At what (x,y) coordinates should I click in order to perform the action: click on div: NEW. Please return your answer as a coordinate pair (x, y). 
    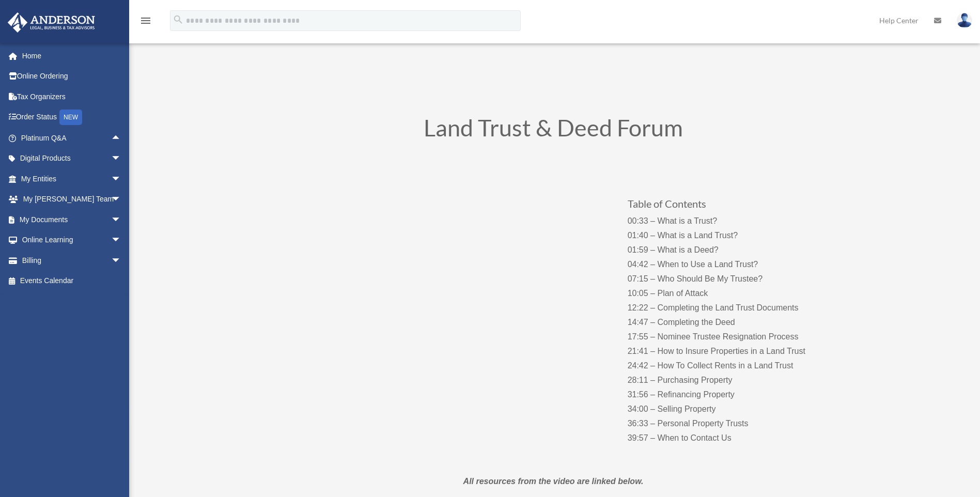
    Looking at the image, I should click on (71, 118).